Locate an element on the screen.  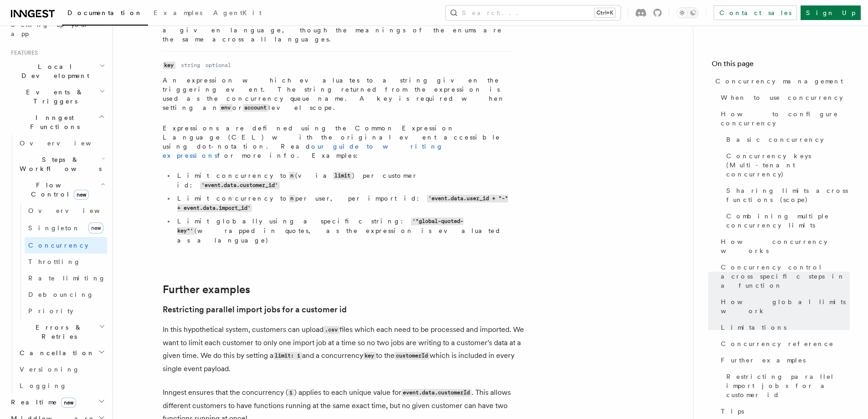
a: Combining multiple concurrency limits is located at coordinates (787, 221).